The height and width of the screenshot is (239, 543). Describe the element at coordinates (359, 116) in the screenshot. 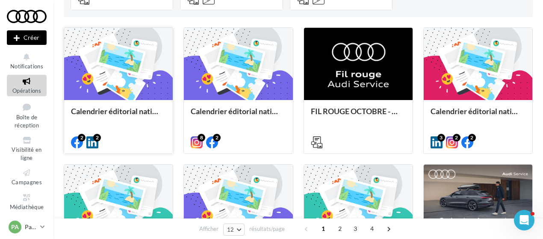

I see `div: FIL ROUGE OCTOBRE - AUDI SERVICE` at that location.